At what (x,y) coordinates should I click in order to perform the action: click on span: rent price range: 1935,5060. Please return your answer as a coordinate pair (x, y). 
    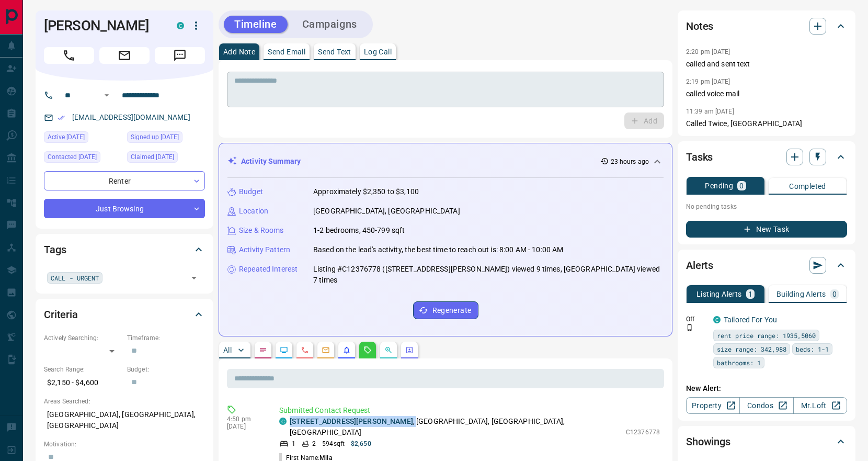
    Looking at the image, I should click on (766, 335).